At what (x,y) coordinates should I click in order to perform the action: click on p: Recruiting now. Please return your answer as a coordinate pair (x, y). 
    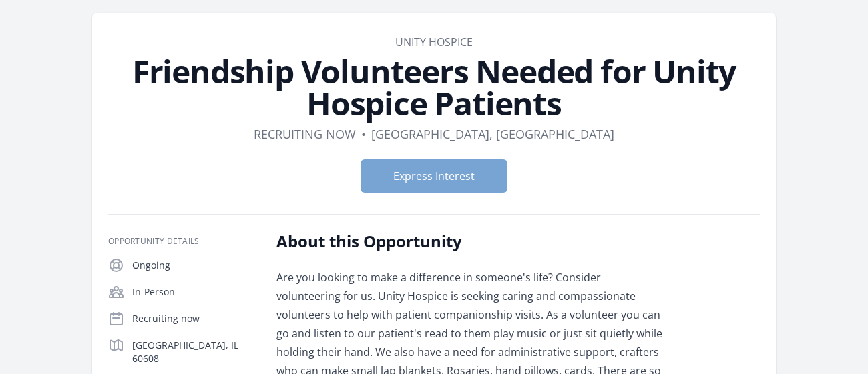
    Looking at the image, I should click on (194, 319).